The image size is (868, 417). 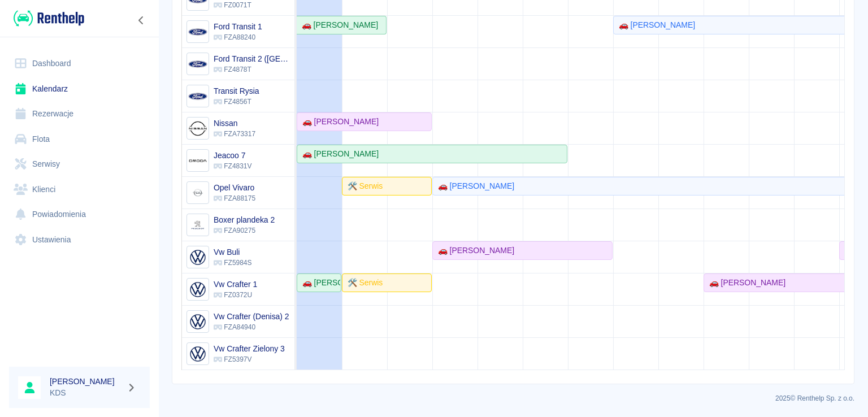 What do you see at coordinates (249, 359) in the screenshot?
I see `p: FZ5397V` at bounding box center [249, 359].